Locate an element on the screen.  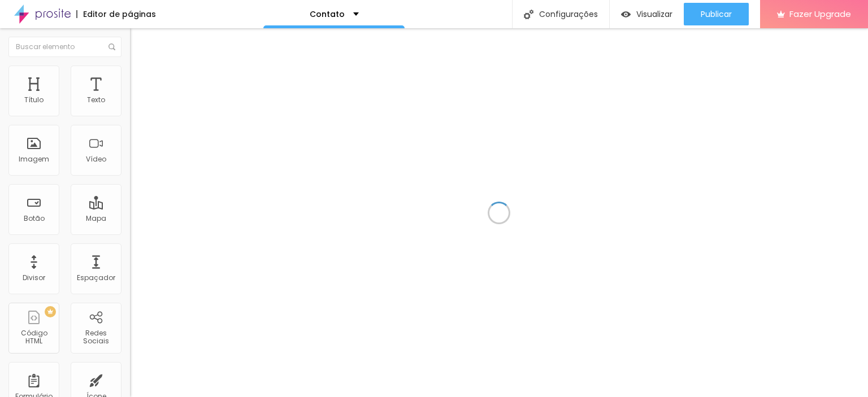
button: Visualizar is located at coordinates (646, 14).